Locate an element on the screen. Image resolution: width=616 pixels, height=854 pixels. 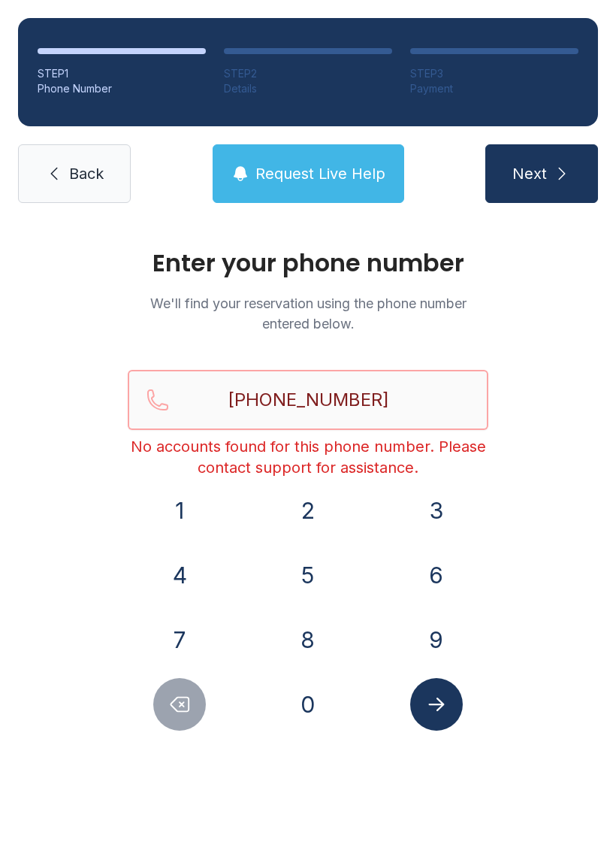
button: Delete number is located at coordinates (180, 704).